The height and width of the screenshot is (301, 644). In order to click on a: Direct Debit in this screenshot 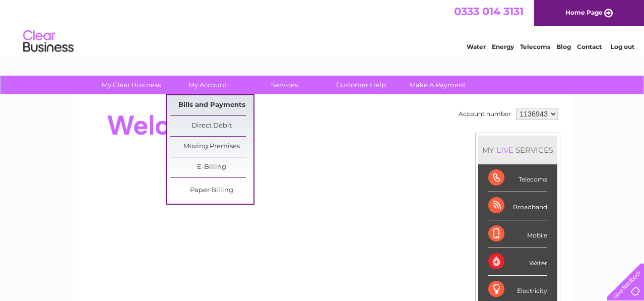, I will do `click(212, 126)`.